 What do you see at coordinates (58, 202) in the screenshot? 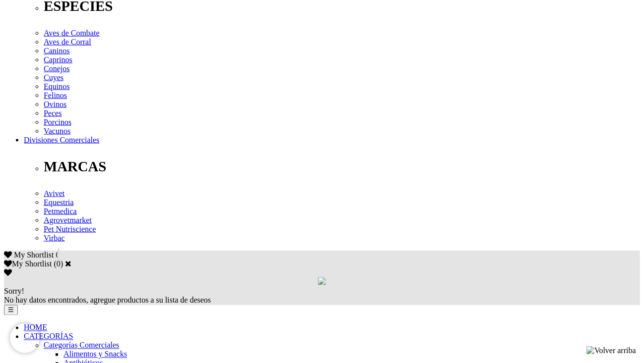
I see `span: Equestria` at bounding box center [58, 202].